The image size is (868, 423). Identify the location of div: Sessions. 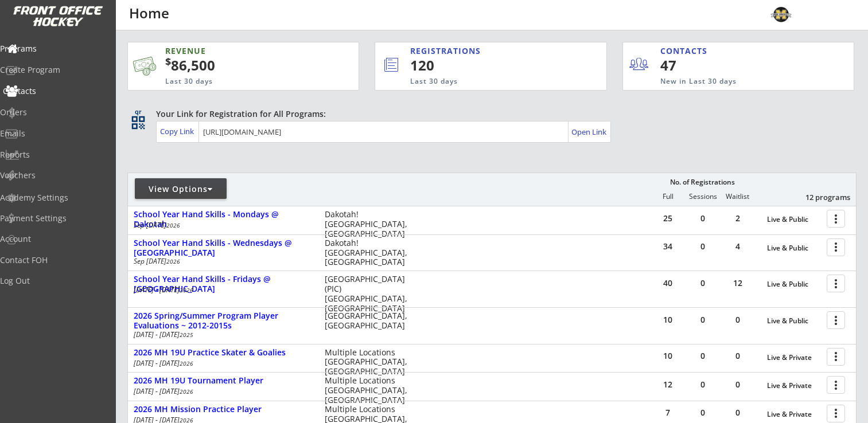
(703, 197).